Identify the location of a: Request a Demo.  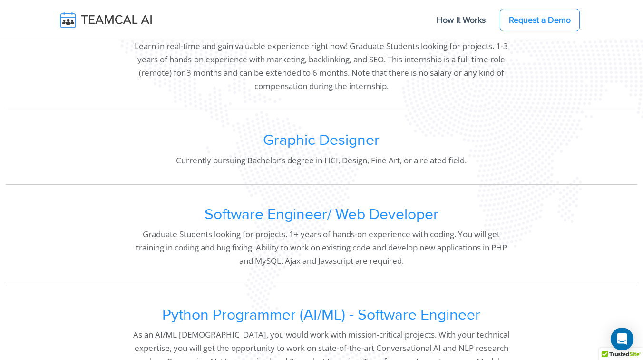
(540, 20).